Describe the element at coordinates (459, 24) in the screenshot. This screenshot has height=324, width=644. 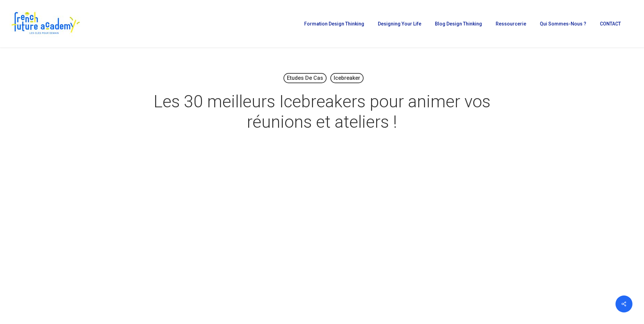
I see `span: Blog Design Thinking` at that location.